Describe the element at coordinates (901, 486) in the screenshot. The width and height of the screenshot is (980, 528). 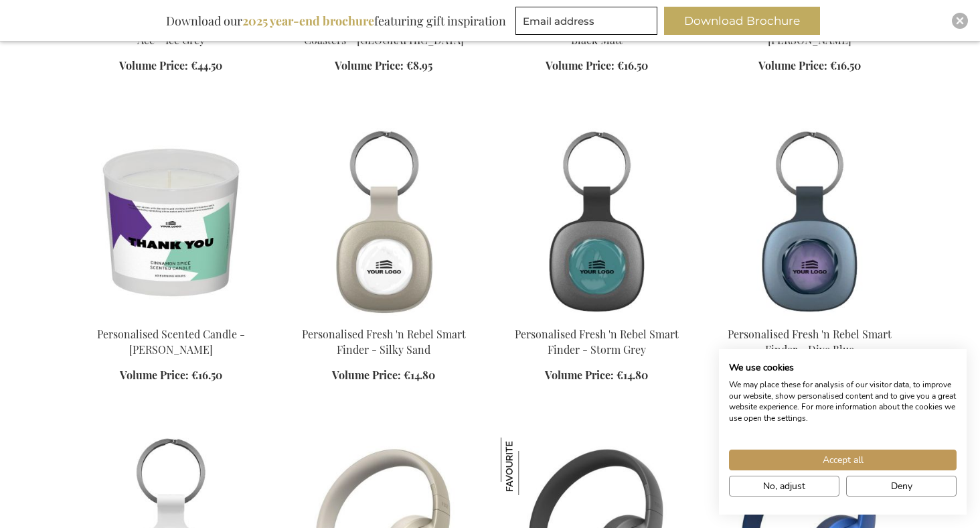
I see `button: Deny all cookies` at that location.